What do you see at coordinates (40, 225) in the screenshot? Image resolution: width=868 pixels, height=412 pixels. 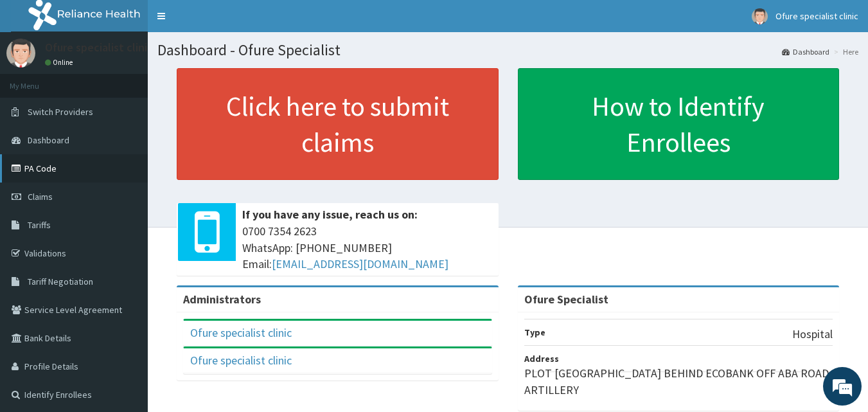 I see `span: Tariffs` at bounding box center [40, 225].